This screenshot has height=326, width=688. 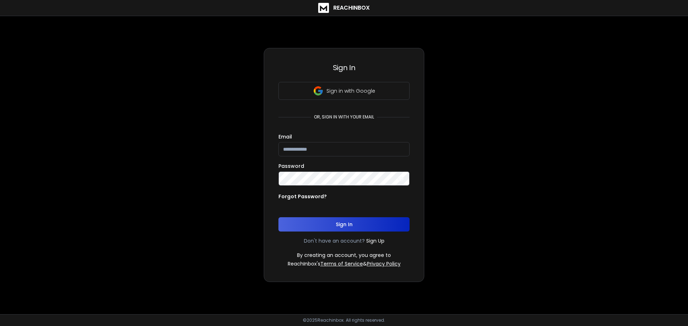 What do you see at coordinates (291, 166) in the screenshot?
I see `label: Password` at bounding box center [291, 166].